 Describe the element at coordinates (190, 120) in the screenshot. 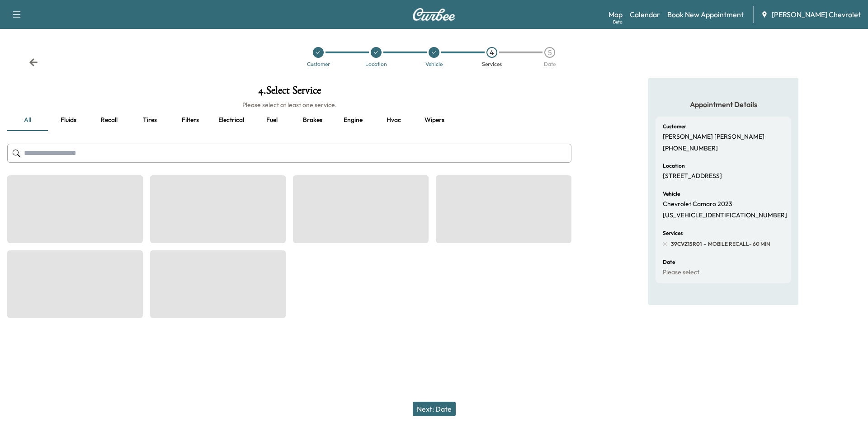

I see `button: Filters` at that location.